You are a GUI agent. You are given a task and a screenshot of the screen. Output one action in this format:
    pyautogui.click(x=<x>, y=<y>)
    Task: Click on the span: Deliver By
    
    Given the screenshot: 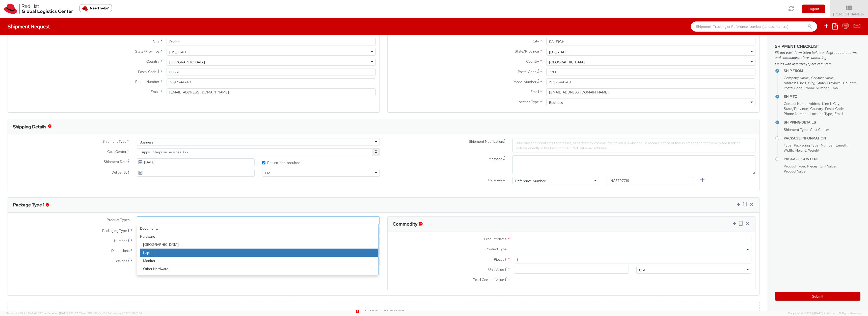 What is the action you would take?
    pyautogui.click(x=119, y=172)
    